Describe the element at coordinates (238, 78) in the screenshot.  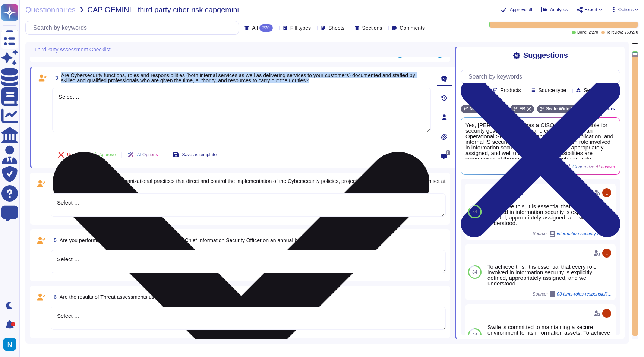
I see `span: Are Cybersecurity functions, roles and responsibilities (both internal services as well as delive...` at that location.